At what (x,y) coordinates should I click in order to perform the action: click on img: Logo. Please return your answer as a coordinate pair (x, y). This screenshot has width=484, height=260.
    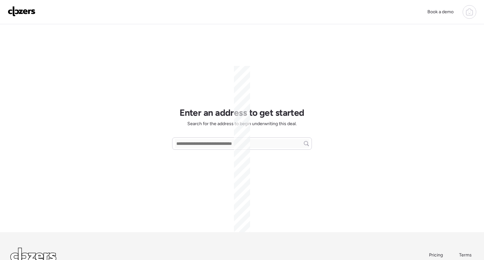
    Looking at the image, I should click on (22, 11).